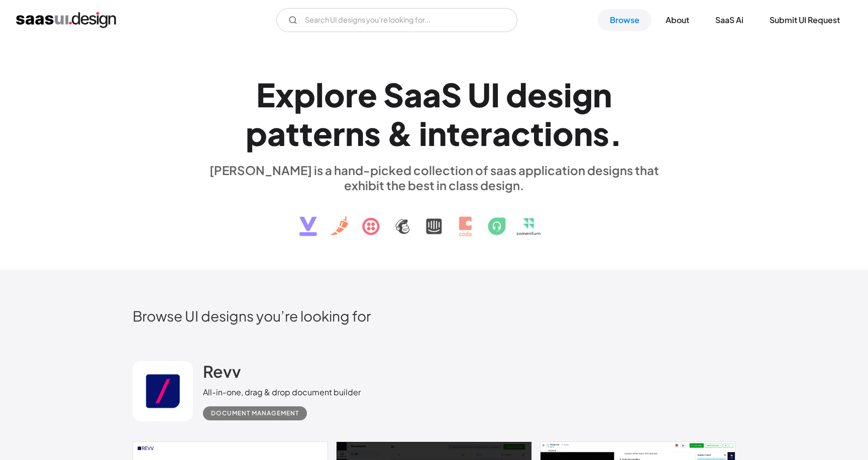 This screenshot has height=460, width=868. Describe the element at coordinates (284, 94) in the screenshot. I see `div: x` at that location.